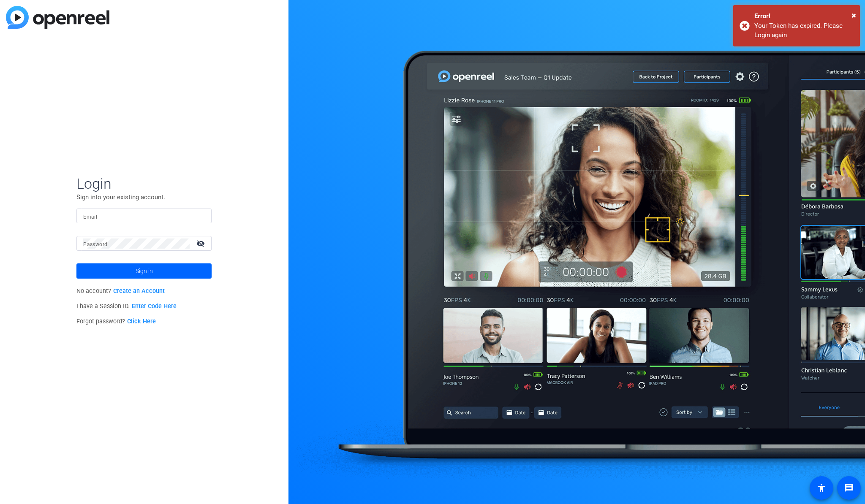  What do you see at coordinates (116, 321) in the screenshot?
I see `span: Forgot password?` at bounding box center [116, 321].